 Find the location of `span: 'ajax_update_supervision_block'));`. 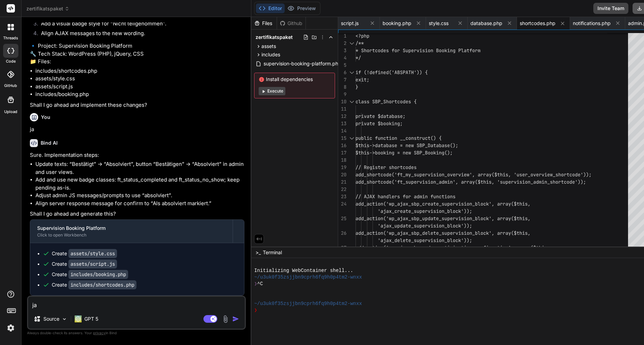

span: 'ajax_update_supervision_block')); is located at coordinates (425, 225).